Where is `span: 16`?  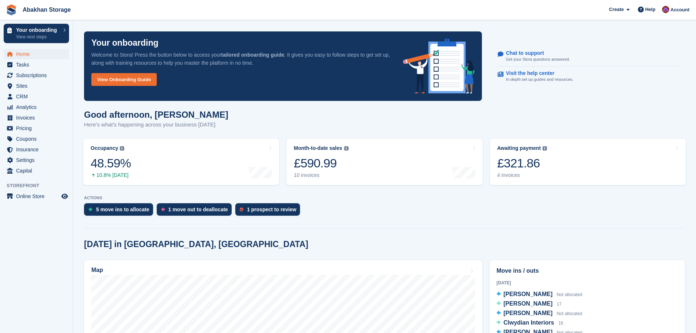
span: 16 is located at coordinates (560, 323).